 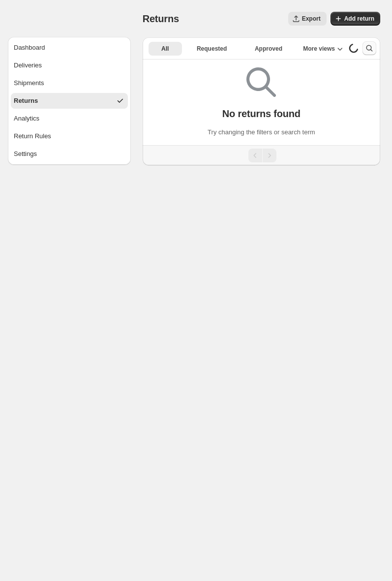 What do you see at coordinates (161, 19) in the screenshot?
I see `span: Returns` at bounding box center [161, 19].